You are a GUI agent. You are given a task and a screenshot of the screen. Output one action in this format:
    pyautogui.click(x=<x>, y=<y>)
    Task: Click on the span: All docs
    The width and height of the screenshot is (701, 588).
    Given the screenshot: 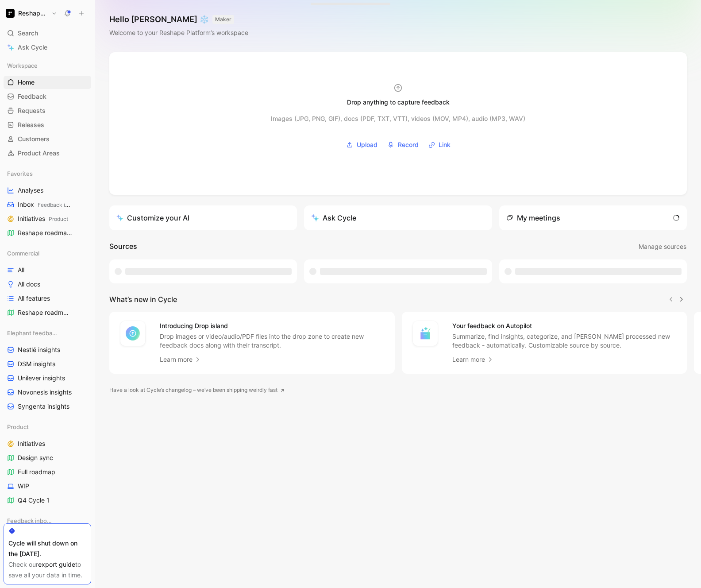 What is the action you would take?
    pyautogui.click(x=29, y=285)
    